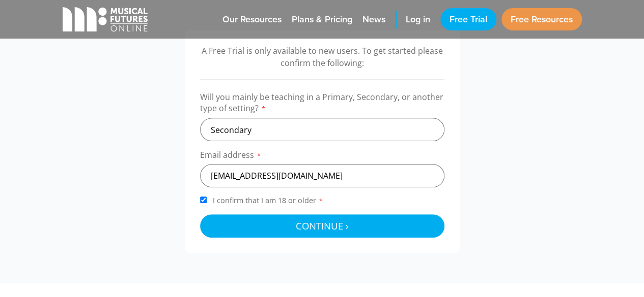 The height and width of the screenshot is (297, 644). I want to click on a: Free Trial, so click(468, 19).